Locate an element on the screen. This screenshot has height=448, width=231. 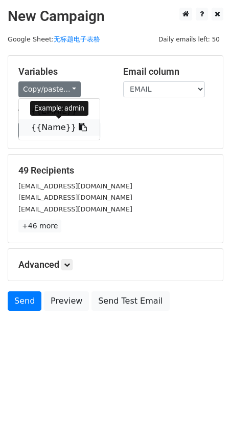
small: Google Sheet: is located at coordinates (54, 39).